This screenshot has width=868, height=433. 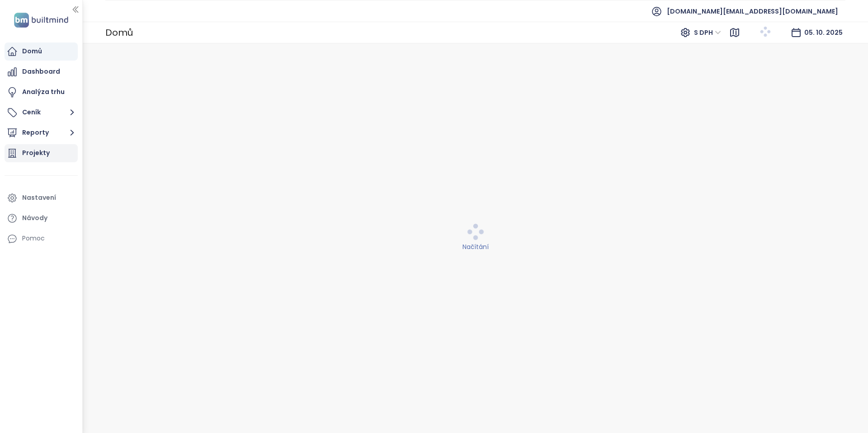 What do you see at coordinates (41, 72) in the screenshot?
I see `div: Dashboard` at bounding box center [41, 72].